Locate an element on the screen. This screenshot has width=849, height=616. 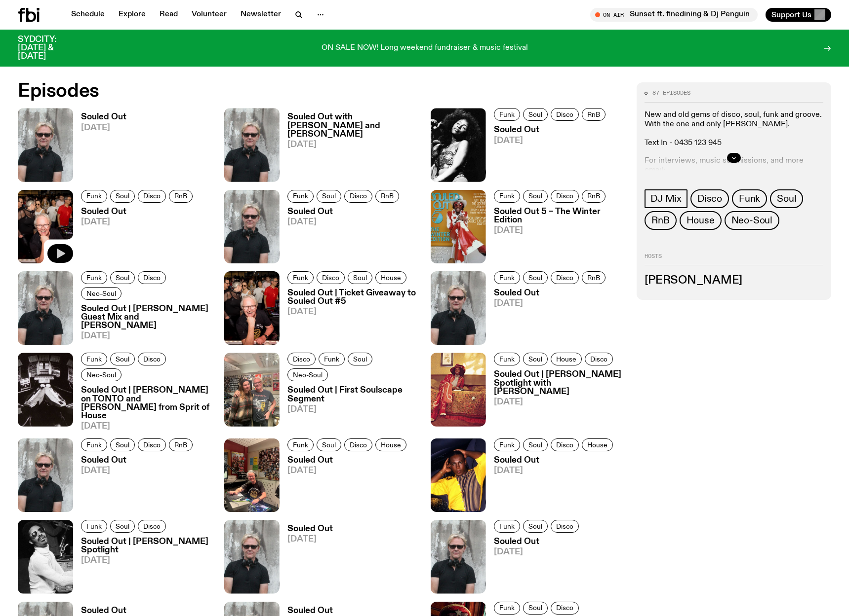
button: On AirSunset ft. finedining & Dj Penguin is located at coordinates (674, 14).